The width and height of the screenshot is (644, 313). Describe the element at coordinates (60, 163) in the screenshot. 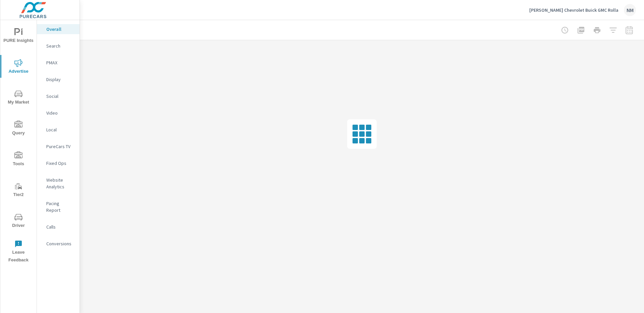

I see `p: Fixed Ops` at that location.